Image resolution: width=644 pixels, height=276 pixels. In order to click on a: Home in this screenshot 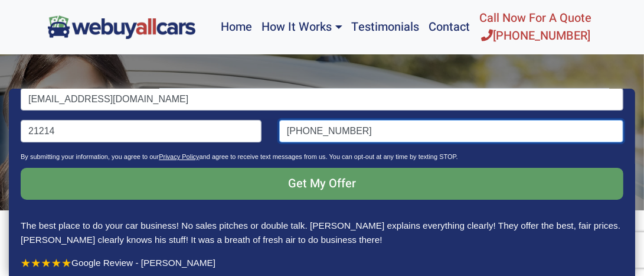, I will do `click(236, 27)`.